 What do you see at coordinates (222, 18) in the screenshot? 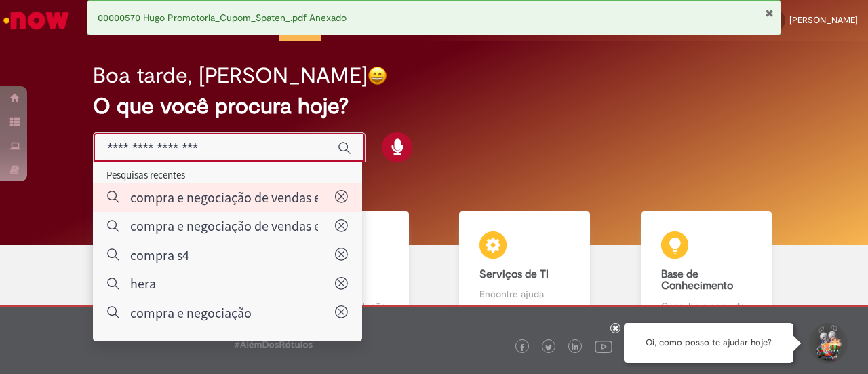
I see `span: 00000570 Hugo Promotoria_Cupom_Spaten_.pdf Anexado` at bounding box center [222, 18].